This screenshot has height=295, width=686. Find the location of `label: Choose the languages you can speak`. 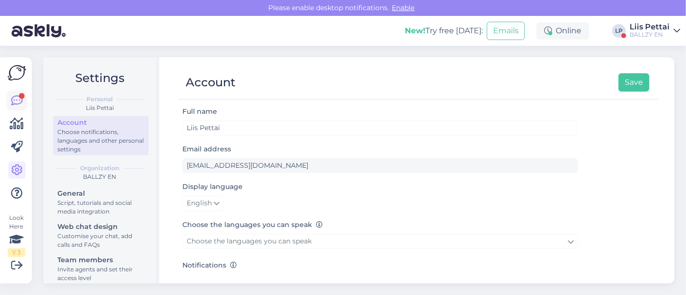

label: Choose the languages you can speak is located at coordinates (252, 225).